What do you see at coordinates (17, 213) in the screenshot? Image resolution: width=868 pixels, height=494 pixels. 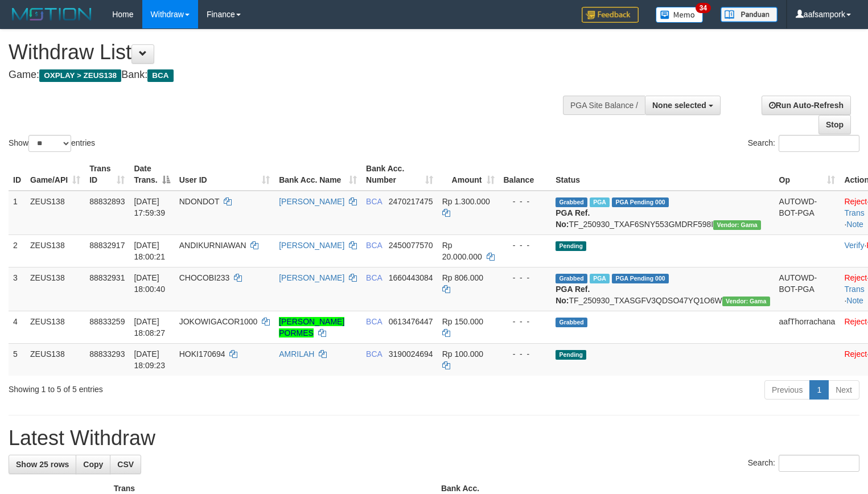 I see `td: 1` at bounding box center [17, 213].